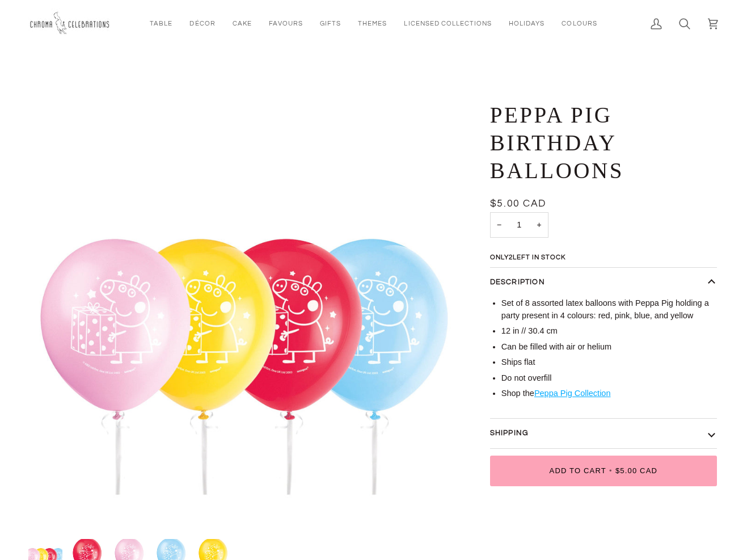 The image size is (747, 560). I want to click on img: Peppa Pig Birthday Balloons, so click(244, 317).